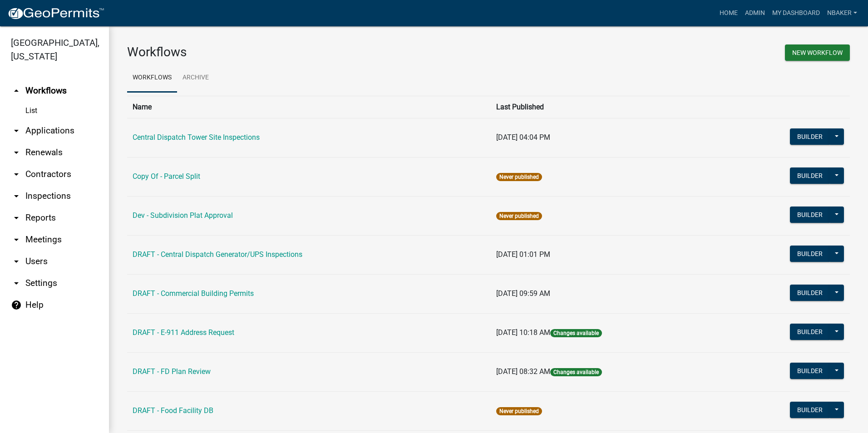 The image size is (868, 433). Describe the element at coordinates (183, 215) in the screenshot. I see `a: Dev - Subdivision Plat Approval` at that location.